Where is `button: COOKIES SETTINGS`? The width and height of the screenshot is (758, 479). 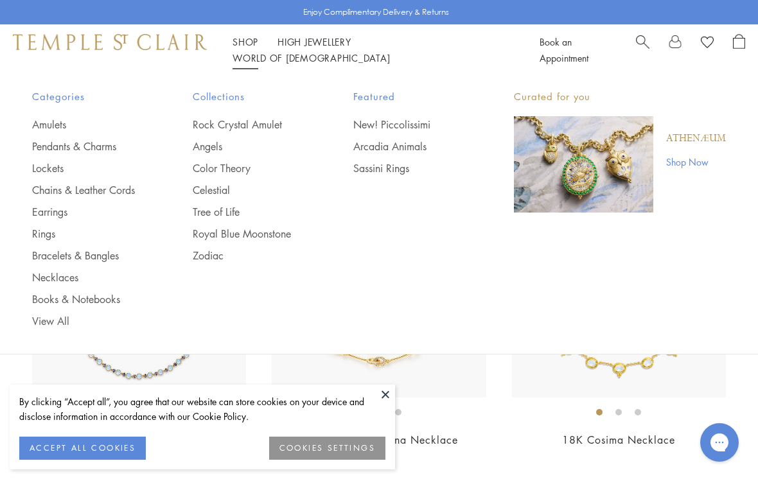 button: COOKIES SETTINGS is located at coordinates (327, 448).